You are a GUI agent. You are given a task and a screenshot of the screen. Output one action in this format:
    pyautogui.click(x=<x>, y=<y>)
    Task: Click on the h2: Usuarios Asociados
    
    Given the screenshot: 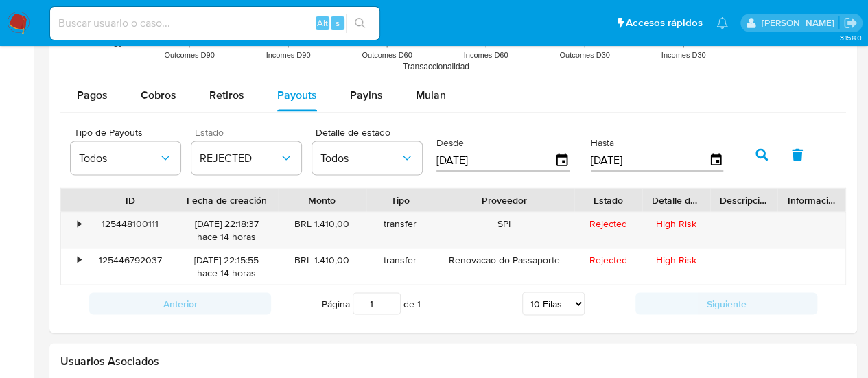 What is the action you would take?
    pyautogui.click(x=453, y=360)
    